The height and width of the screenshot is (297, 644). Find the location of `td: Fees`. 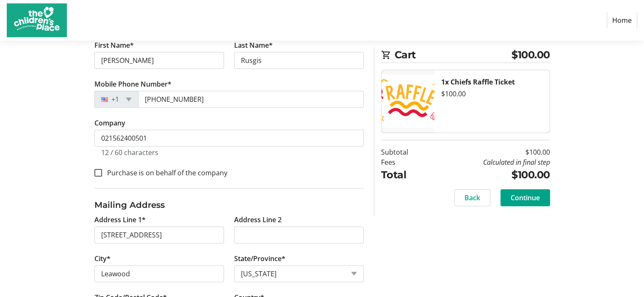

td: Fees is located at coordinates (405, 163).